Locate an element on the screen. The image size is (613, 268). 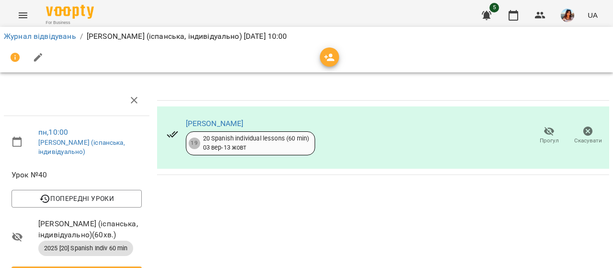
button: Попередні уроки is located at coordinates (77, 198).